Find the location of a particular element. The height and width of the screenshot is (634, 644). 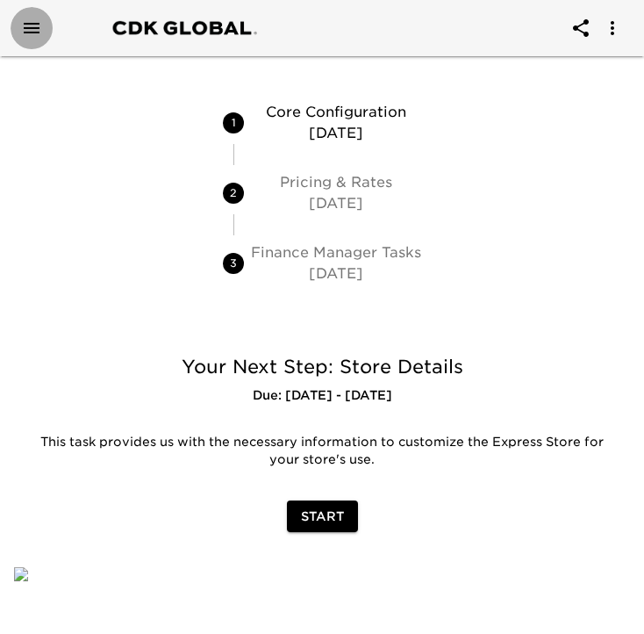

button: Start is located at coordinates (322, 516).